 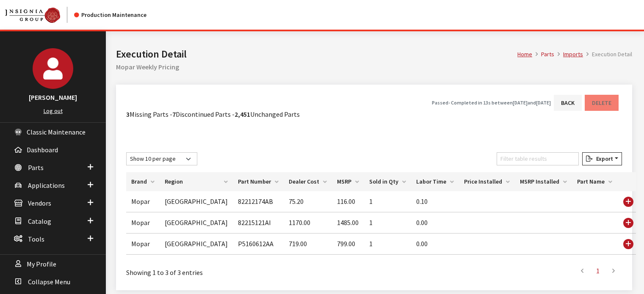 I want to click on button: Export, so click(x=602, y=159).